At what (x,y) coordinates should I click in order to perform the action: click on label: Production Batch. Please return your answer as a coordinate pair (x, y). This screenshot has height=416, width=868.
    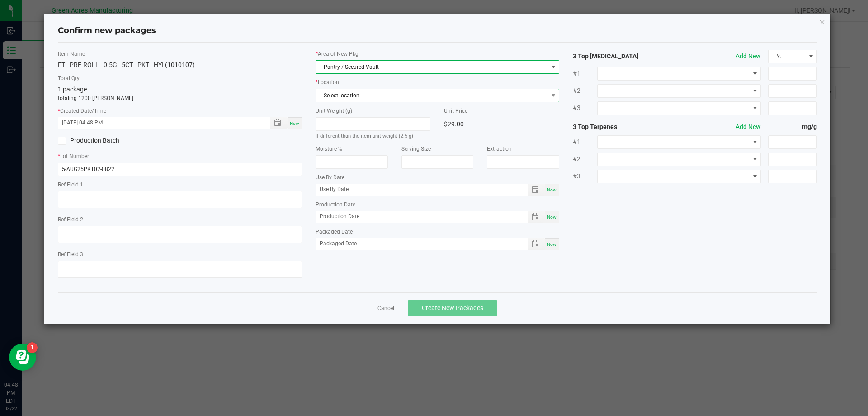
    Looking at the image, I should click on (115, 140).